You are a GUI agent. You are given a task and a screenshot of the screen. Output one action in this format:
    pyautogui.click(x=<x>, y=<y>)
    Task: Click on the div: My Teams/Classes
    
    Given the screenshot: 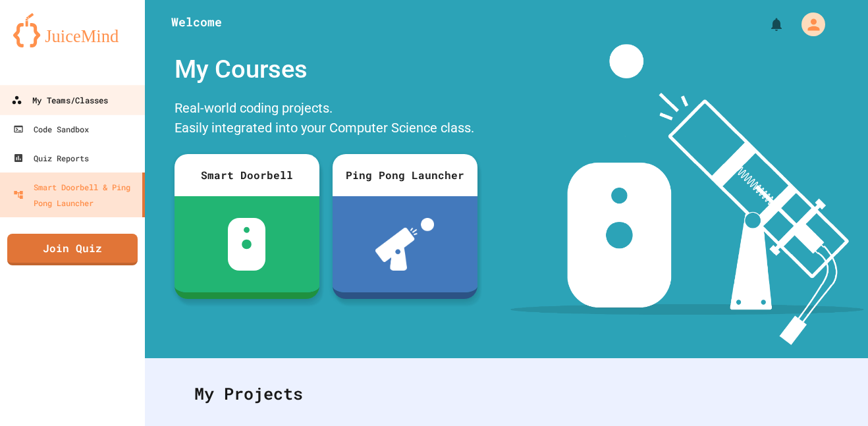 What is the action you would take?
    pyautogui.click(x=59, y=100)
    